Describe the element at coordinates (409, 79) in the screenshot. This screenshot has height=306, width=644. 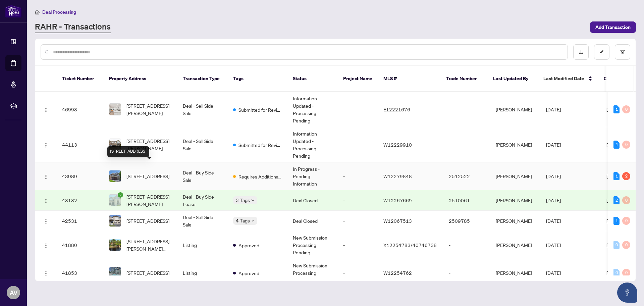
I see `th: MLS #` at that location.